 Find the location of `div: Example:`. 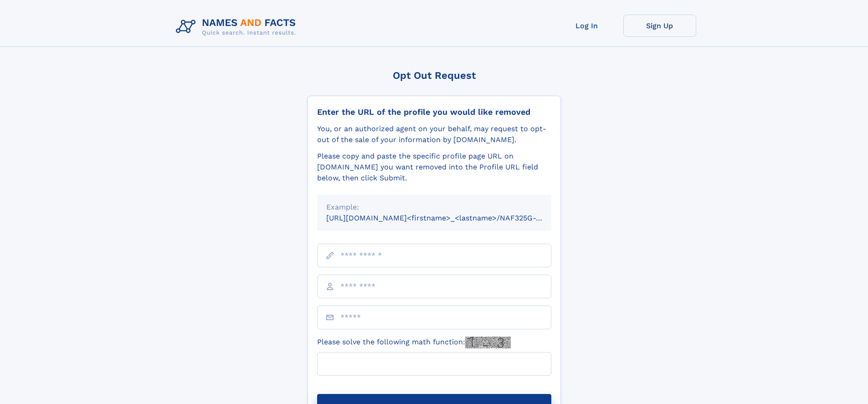

div: Example: is located at coordinates (434, 207).